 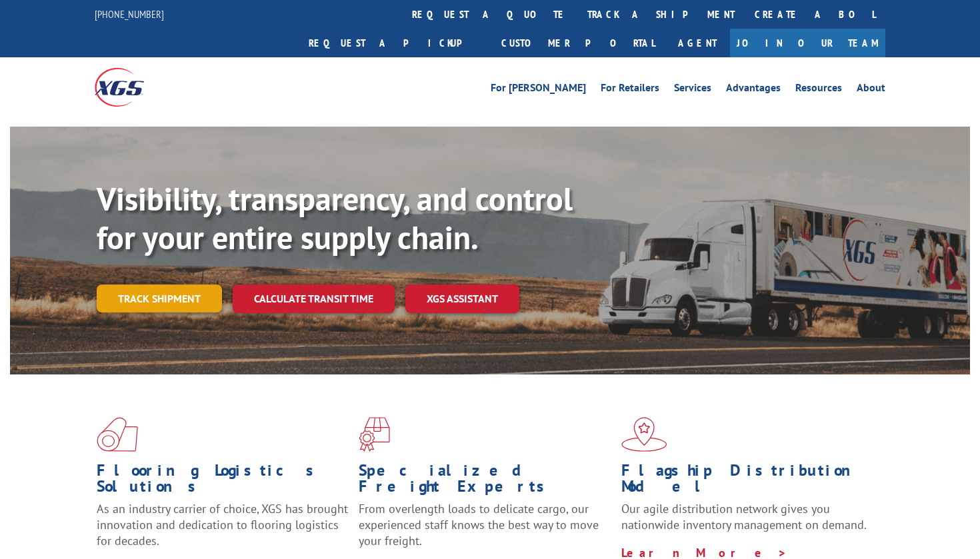 What do you see at coordinates (223, 482) in the screenshot?
I see `h1: Flooring Logistics Solutions` at bounding box center [223, 482].